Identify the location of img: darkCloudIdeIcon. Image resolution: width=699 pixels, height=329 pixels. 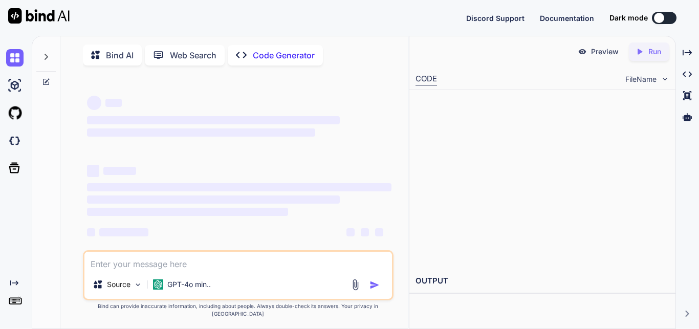
(15, 141).